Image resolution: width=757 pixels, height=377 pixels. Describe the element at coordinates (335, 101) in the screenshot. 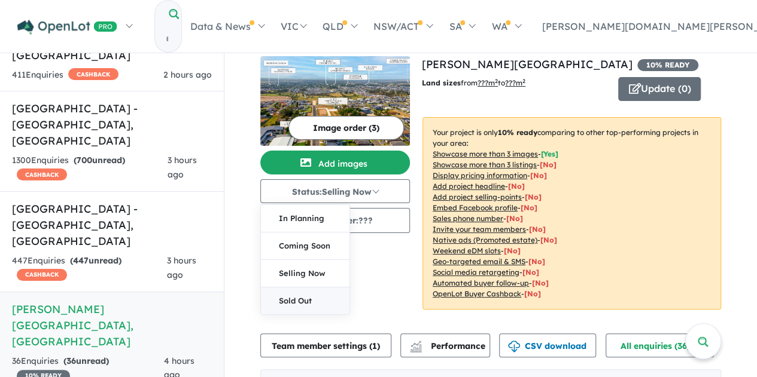

I see `a: Frimley Glade - Tallawong` at that location.